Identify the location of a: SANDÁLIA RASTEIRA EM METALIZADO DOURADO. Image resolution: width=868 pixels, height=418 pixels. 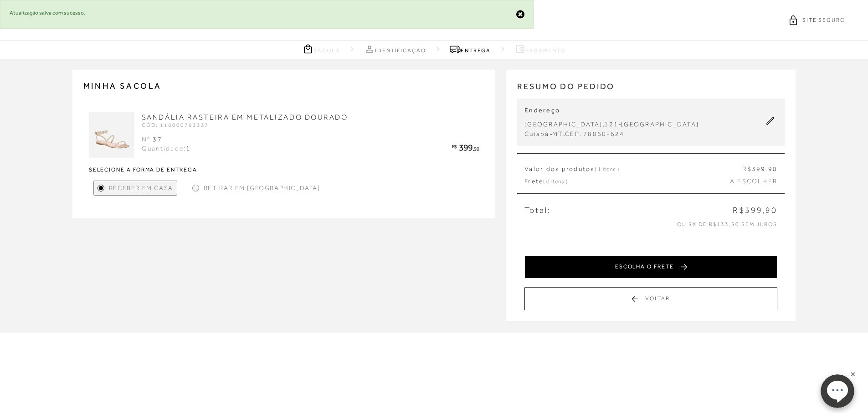
(244, 118).